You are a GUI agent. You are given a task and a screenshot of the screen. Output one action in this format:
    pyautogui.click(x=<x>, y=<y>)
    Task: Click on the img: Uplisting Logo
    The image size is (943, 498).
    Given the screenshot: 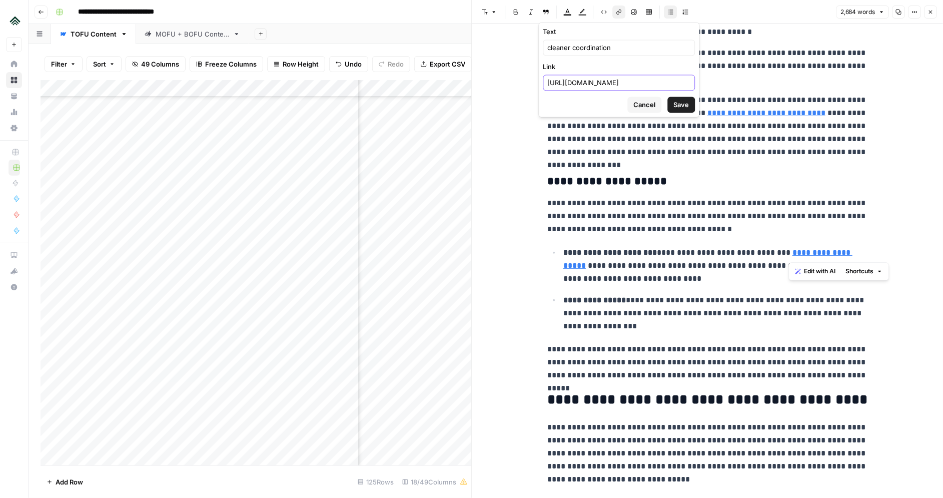 What is the action you would take?
    pyautogui.click(x=15, y=21)
    